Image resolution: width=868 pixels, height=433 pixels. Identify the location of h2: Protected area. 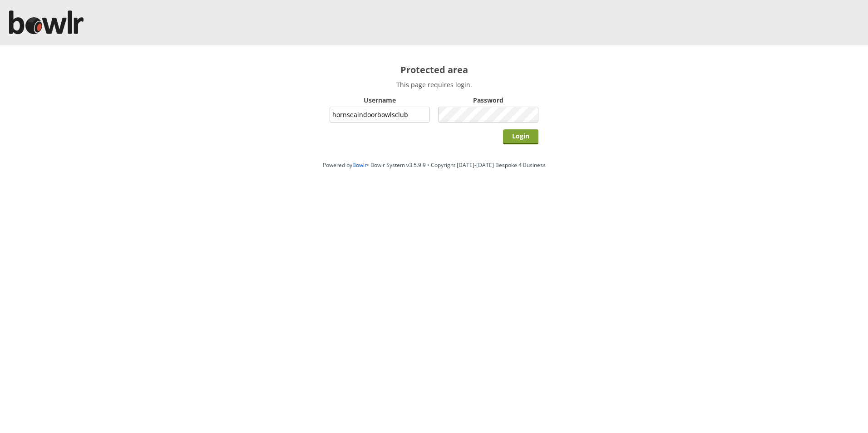
(434, 70).